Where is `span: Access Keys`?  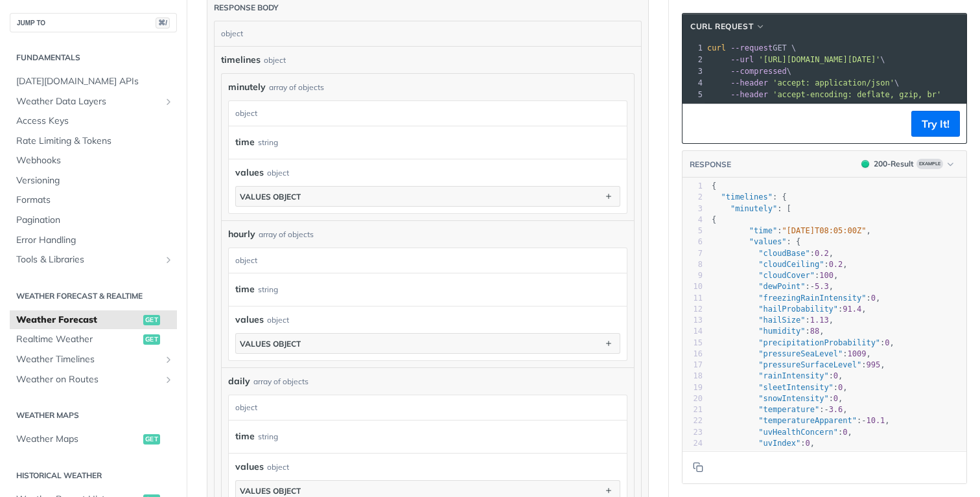 span: Access Keys is located at coordinates (95, 121).